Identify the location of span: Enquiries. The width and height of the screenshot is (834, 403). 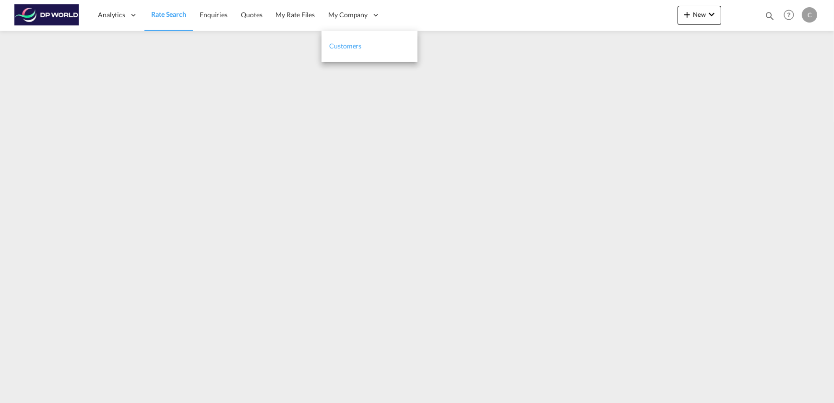
(214, 14).